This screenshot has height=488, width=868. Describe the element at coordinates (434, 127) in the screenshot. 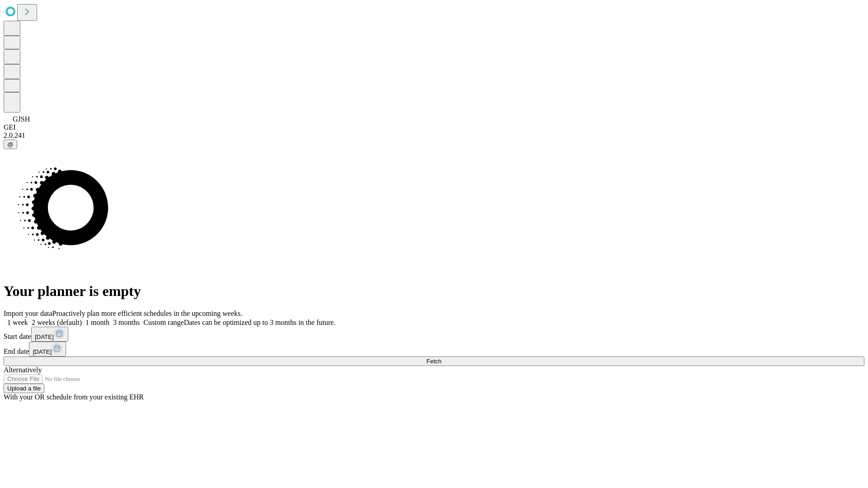

I see `div: GEI` at that location.